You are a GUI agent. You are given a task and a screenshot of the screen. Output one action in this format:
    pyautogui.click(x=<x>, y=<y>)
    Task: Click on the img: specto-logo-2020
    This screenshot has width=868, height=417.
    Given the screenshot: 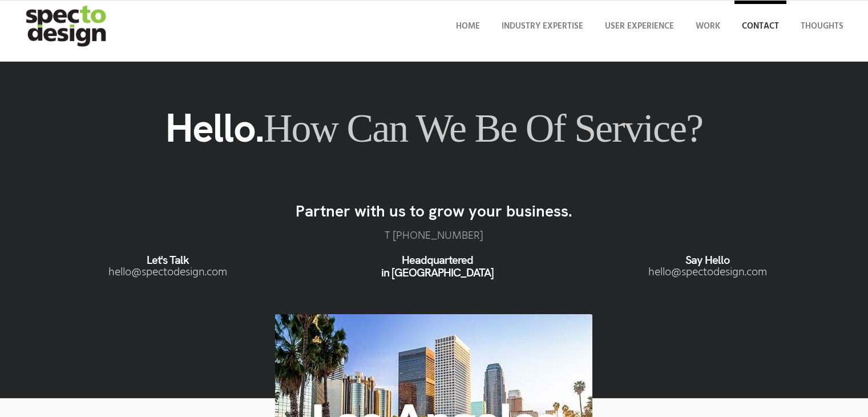 What is the action you would take?
    pyautogui.click(x=67, y=27)
    